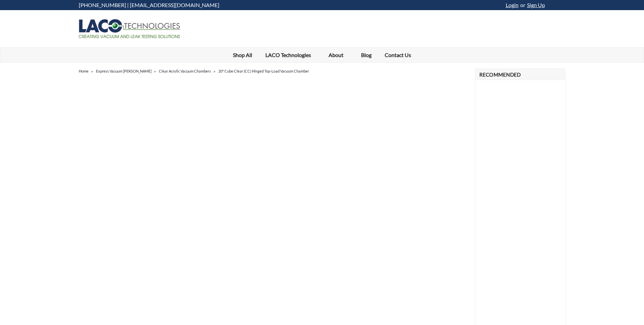 The height and width of the screenshot is (325, 644). Describe the element at coordinates (243, 55) in the screenshot. I see `a: Shop All` at that location.